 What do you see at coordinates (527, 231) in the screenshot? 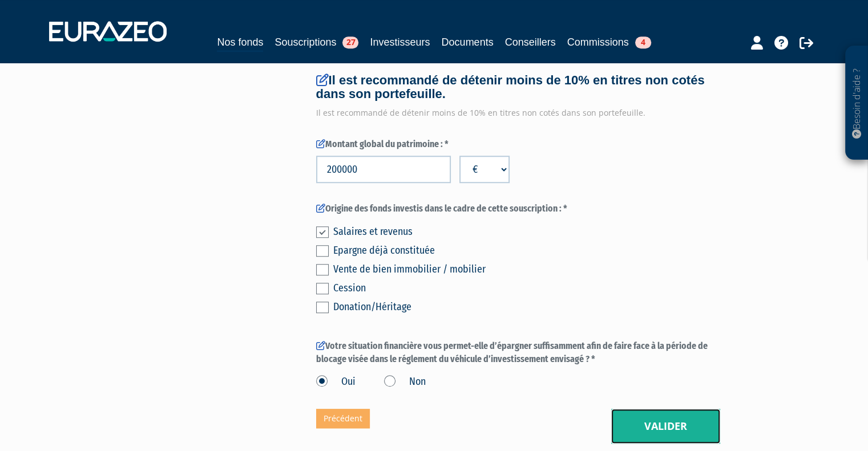
I see `div: Salaires et revenus` at bounding box center [527, 231].